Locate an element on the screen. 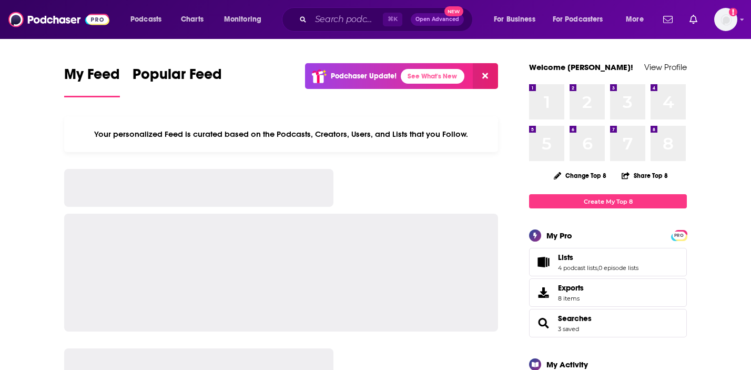 The height and width of the screenshot is (370, 751). span: Monitoring is located at coordinates (243, 19).